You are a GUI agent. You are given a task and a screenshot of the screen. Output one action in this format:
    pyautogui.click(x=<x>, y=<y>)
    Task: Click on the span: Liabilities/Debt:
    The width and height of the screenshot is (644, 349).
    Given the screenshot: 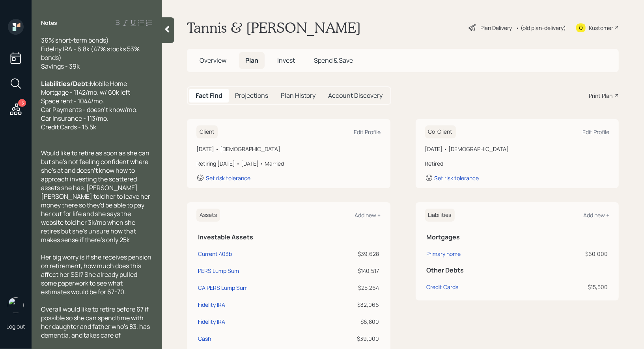 What is the action you would take?
    pyautogui.click(x=66, y=83)
    